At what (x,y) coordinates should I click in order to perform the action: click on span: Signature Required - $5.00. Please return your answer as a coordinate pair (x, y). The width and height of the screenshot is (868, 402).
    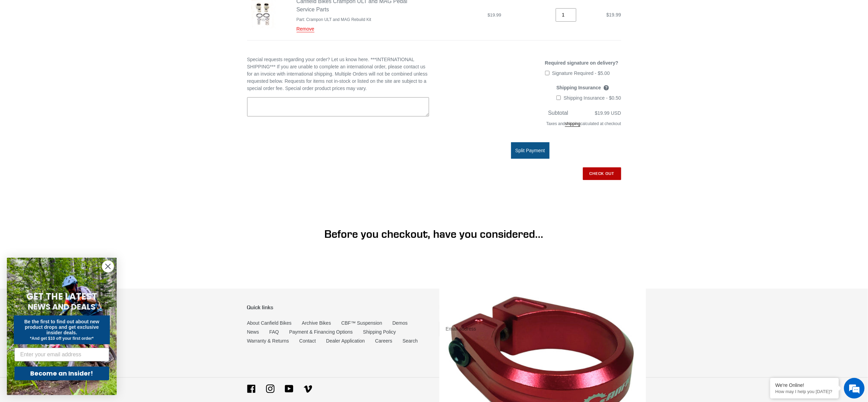
    Looking at the image, I should click on (581, 73).